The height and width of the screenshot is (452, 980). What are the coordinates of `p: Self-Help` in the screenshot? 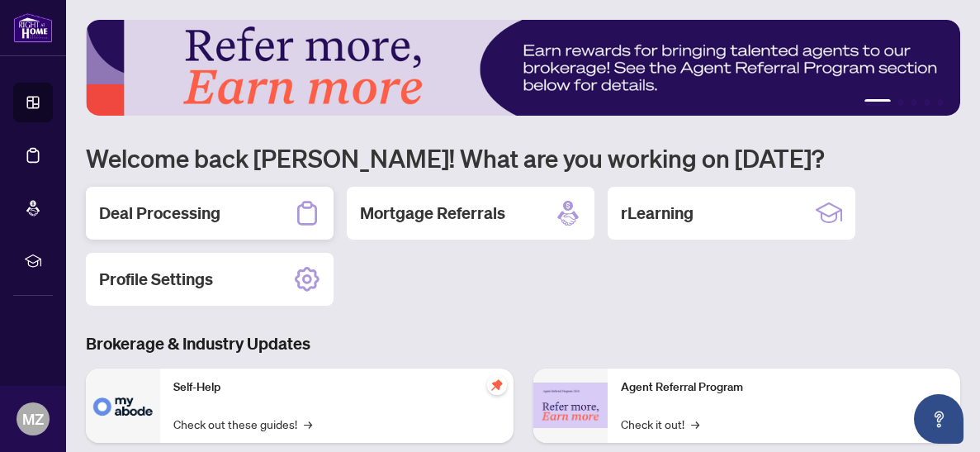 It's located at (337, 388).